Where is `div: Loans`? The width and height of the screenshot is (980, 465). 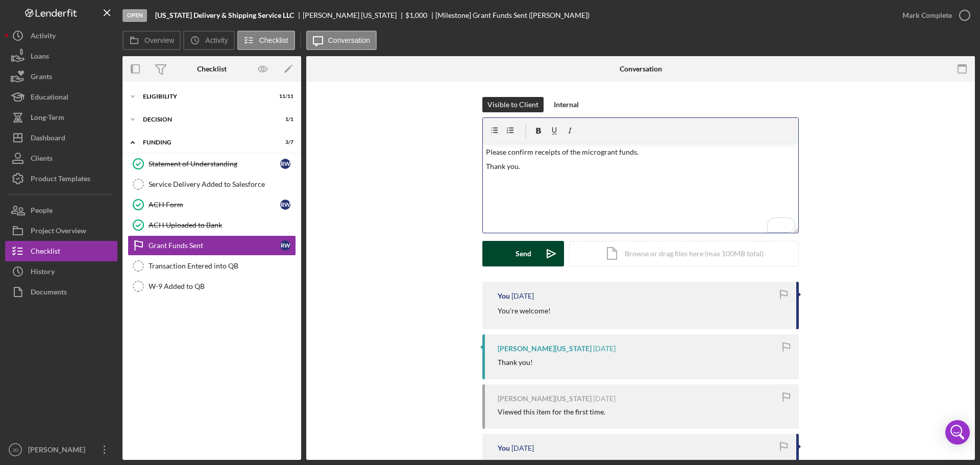
div: Loans is located at coordinates (40, 57).